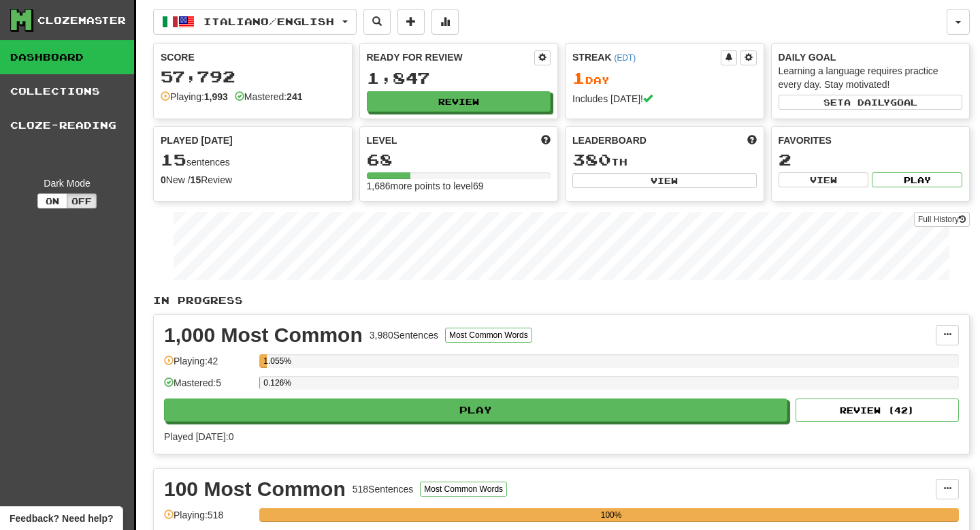 This screenshot has height=530, width=980. What do you see at coordinates (208, 365) in the screenshot?
I see `div: Playing: 42` at bounding box center [208, 365].